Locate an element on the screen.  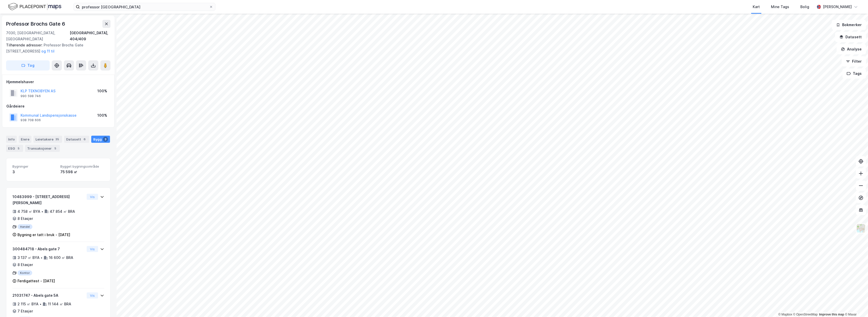
div: Professor Brochs Gate 6 is located at coordinates (36, 24).